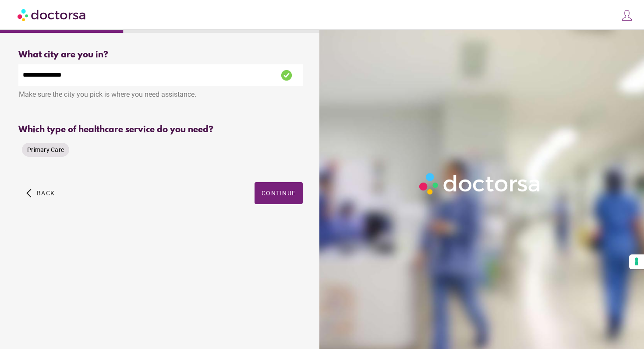 This screenshot has width=644, height=349. I want to click on img: Doctorsa.com, so click(52, 15).